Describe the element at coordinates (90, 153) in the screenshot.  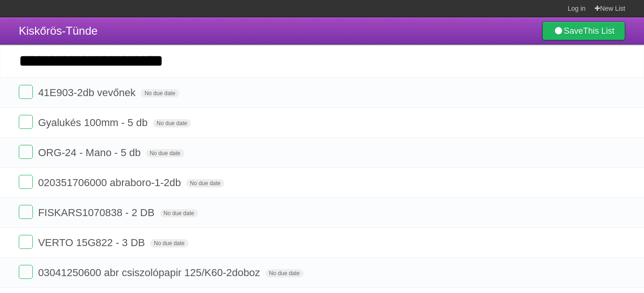
I see `span: ORG-24 - Mano - 5 db` at that location.